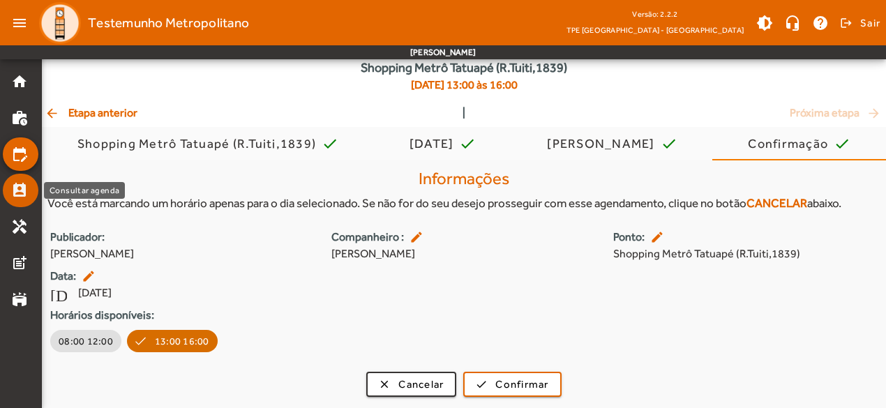  I want to click on button: Confirmar, so click(512, 384).